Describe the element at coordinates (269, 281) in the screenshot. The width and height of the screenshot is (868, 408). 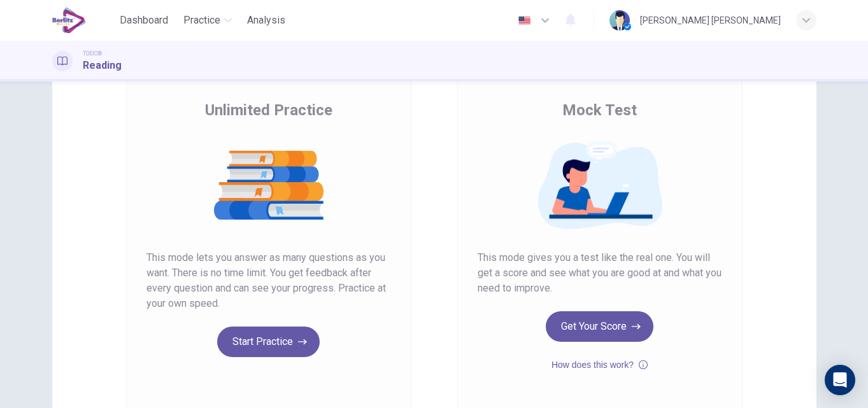
I see `span: This mode lets you answer as many questions as you want. There is no time limit. You get feedback...` at that location.